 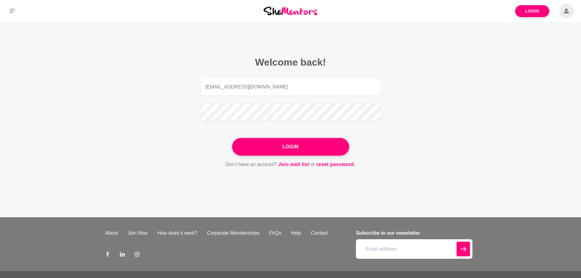 I want to click on p: Don't have an account? or, so click(x=291, y=164).